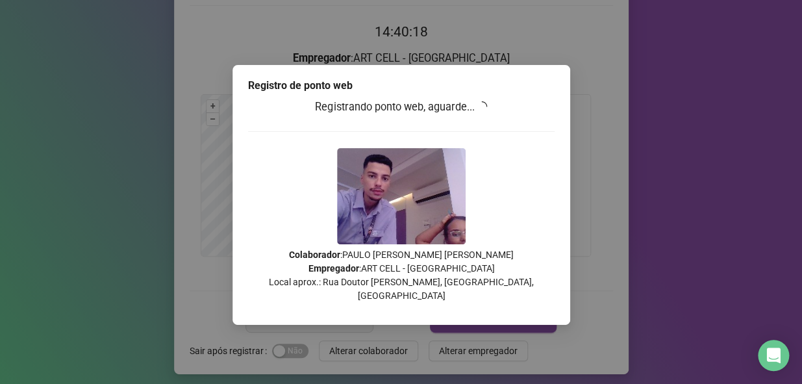  I want to click on div: Registro de ponto web, so click(402, 86).